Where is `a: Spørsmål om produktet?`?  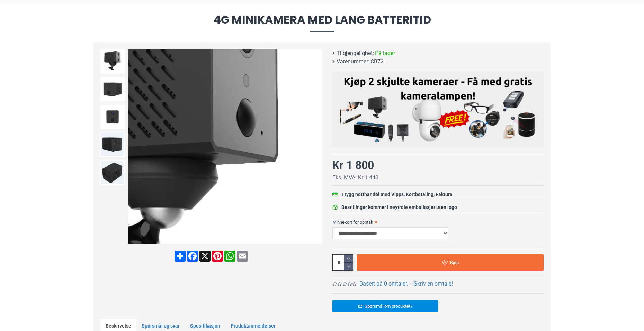
a: Spørsmål om produktet? is located at coordinates (385, 306).